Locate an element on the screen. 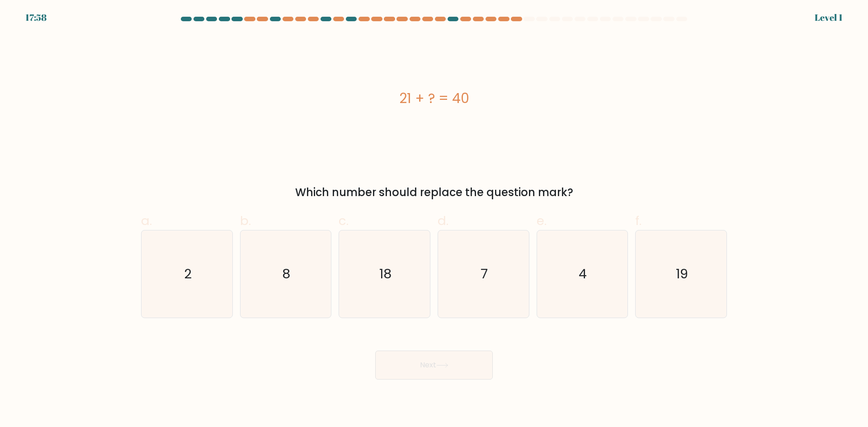 The width and height of the screenshot is (868, 427). div: Which number should replace the question mark? is located at coordinates (434, 192).